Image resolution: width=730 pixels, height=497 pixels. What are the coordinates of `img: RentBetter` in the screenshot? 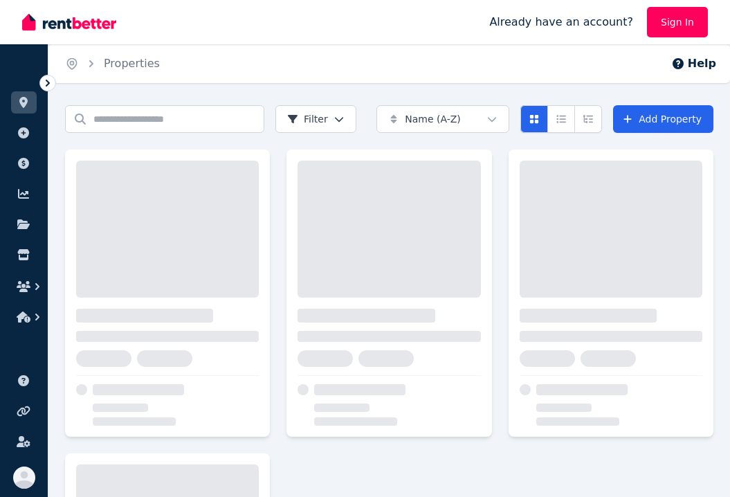 It's located at (69, 22).